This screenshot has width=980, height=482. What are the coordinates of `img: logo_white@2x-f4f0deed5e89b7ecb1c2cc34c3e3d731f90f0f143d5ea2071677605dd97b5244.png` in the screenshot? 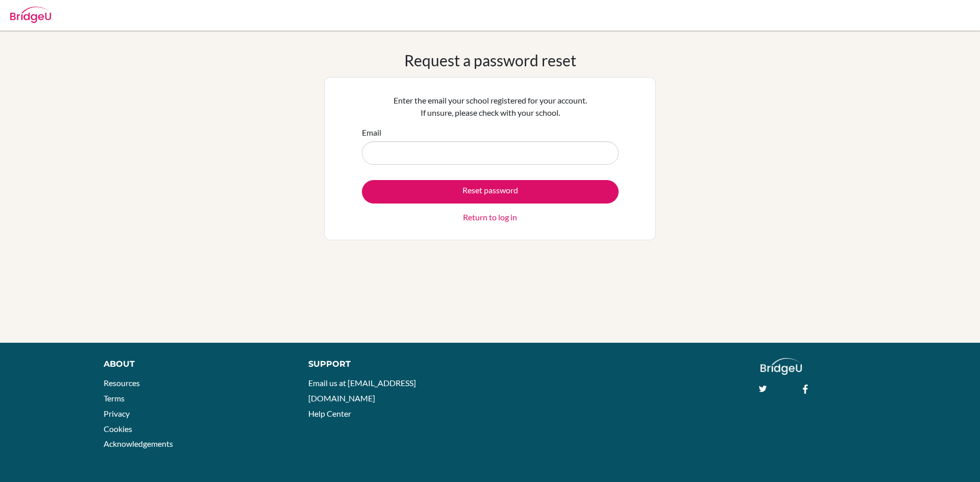 It's located at (781, 366).